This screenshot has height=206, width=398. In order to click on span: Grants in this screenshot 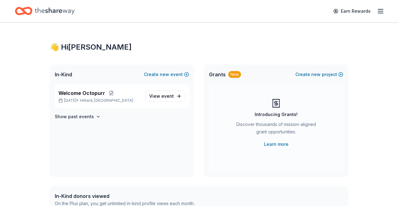, I will do `click(217, 75)`.